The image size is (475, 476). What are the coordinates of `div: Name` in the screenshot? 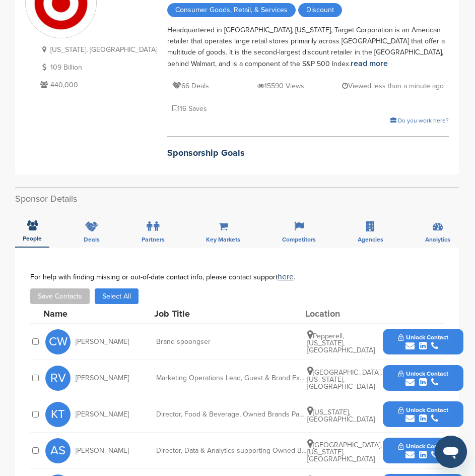 It's located at (99, 314).